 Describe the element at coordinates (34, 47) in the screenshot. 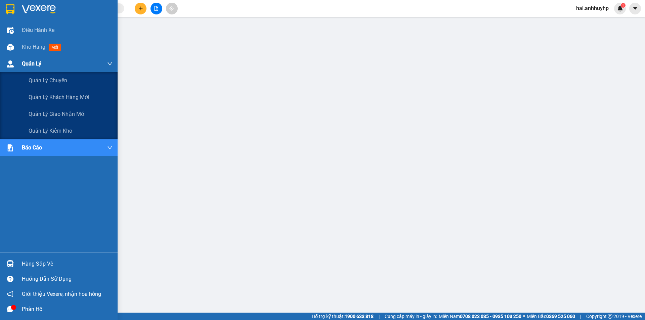

I see `span: Kho hàng` at that location.